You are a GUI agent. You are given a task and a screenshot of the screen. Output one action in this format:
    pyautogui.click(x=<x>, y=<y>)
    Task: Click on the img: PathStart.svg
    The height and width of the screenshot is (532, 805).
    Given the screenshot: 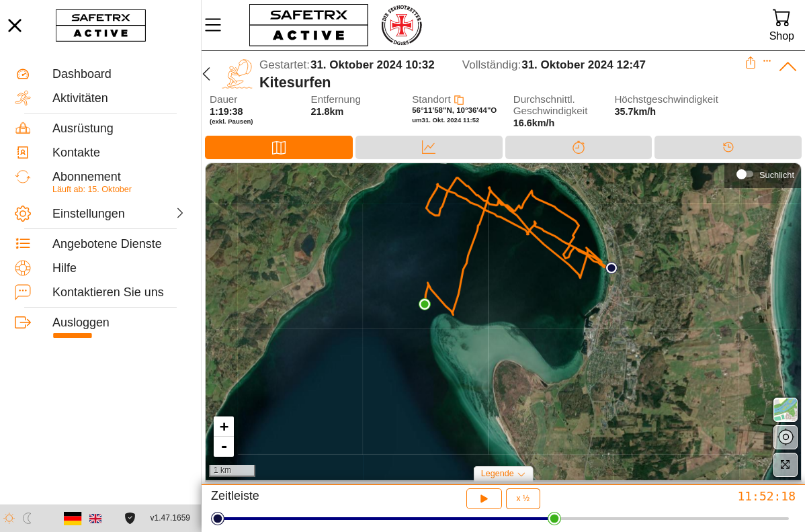 What is the action you would take?
    pyautogui.click(x=611, y=268)
    